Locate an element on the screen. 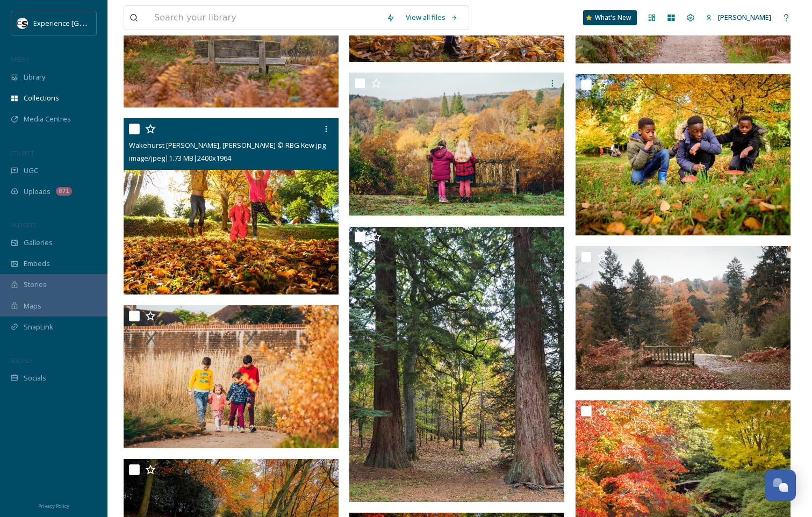 The height and width of the screenshot is (517, 812). img: Horsebridge Wood, Claire Takacs © RBG Kew .jpg is located at coordinates (456, 365).